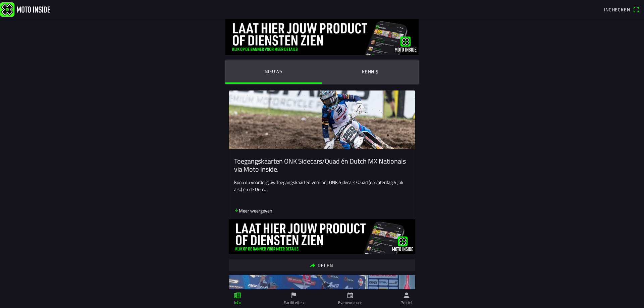  Describe the element at coordinates (350, 303) in the screenshot. I see `ion-label: Evenementen` at that location.